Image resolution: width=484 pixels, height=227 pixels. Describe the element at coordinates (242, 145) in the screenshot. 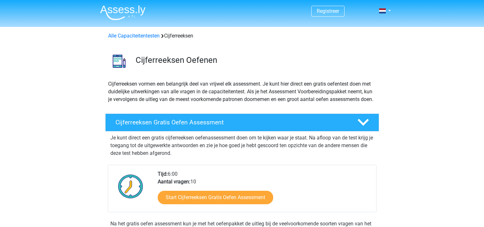

I see `p: Je kunt direct een gratis cijferreeksen oefenassessment doen om te kijken waar je staat. Na afloo...` at that location.